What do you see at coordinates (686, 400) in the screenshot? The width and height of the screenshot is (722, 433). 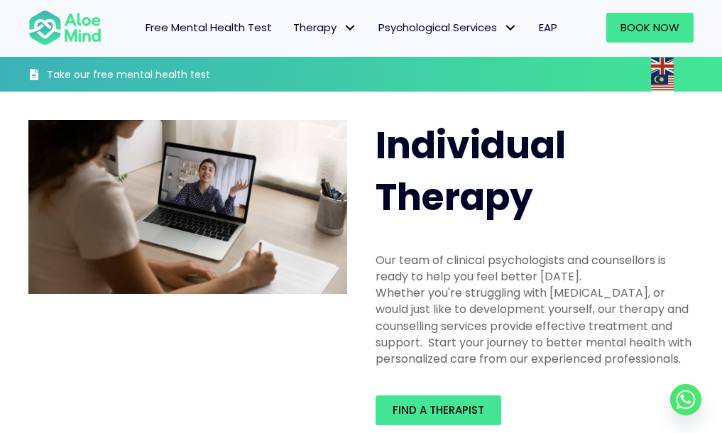 I see `a: Whatsapp` at bounding box center [686, 400].